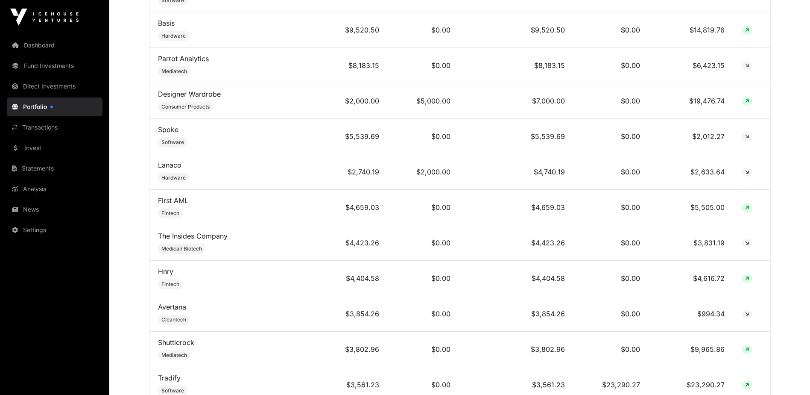 The width and height of the screenshot is (810, 395). Describe the element at coordinates (691, 207) in the screenshot. I see `td: $5,505.00` at that location.